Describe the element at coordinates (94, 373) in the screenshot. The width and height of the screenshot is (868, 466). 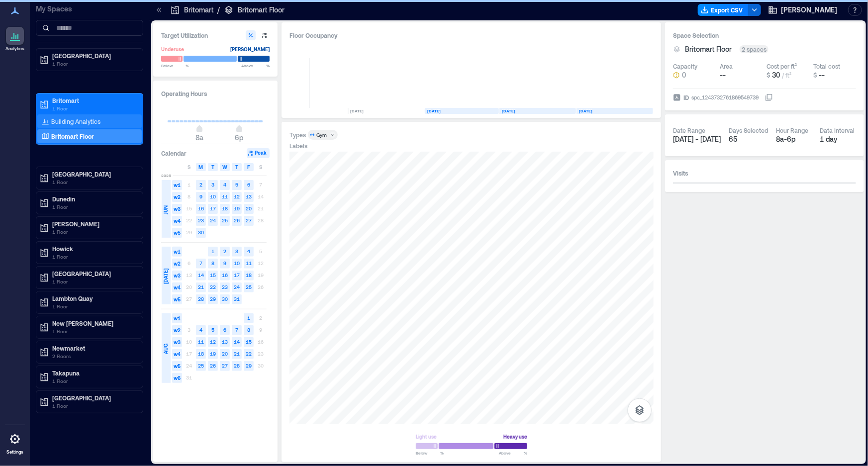
I see `p: Takapuna` at that location.